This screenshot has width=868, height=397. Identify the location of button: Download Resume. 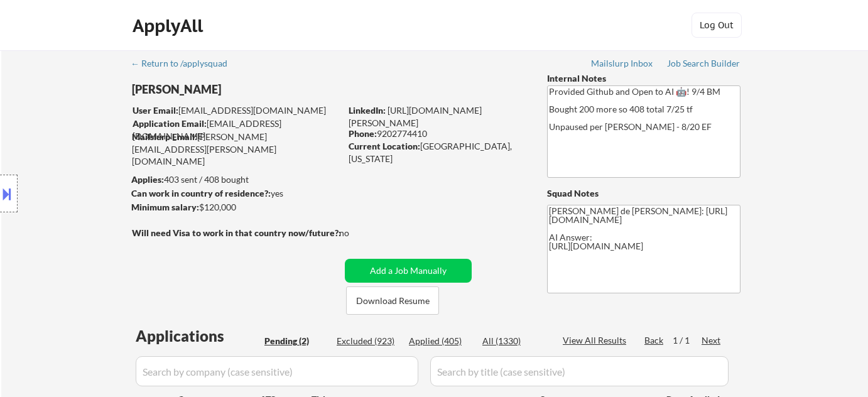
(392, 300).